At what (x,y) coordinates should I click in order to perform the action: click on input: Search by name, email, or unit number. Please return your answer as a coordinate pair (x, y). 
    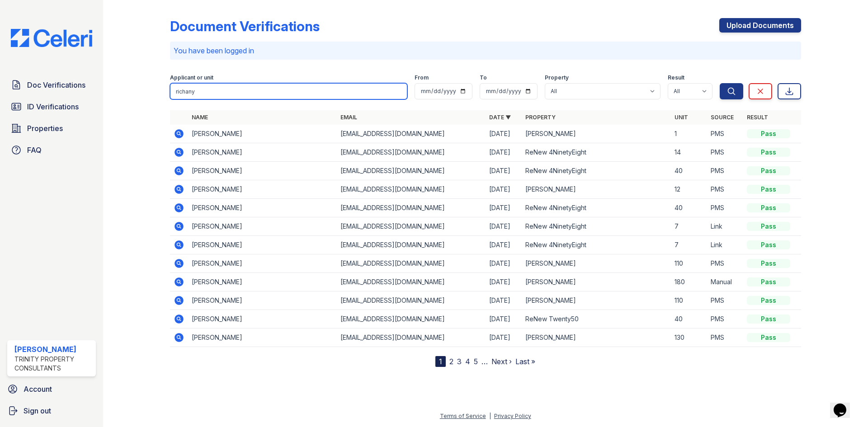
    Looking at the image, I should click on (288, 91).